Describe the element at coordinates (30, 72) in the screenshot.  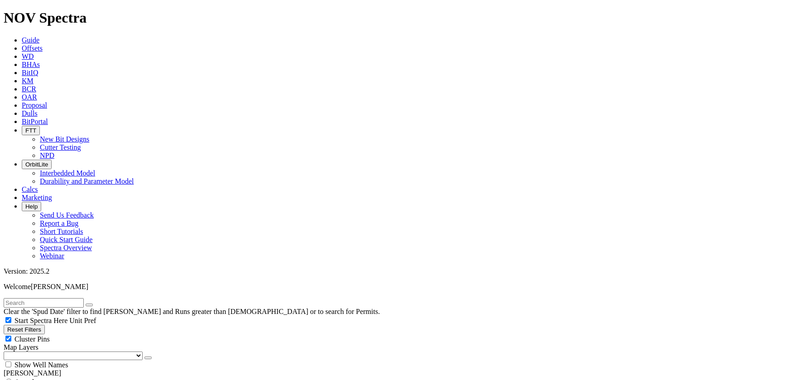
I see `a: BitIQ` at that location.